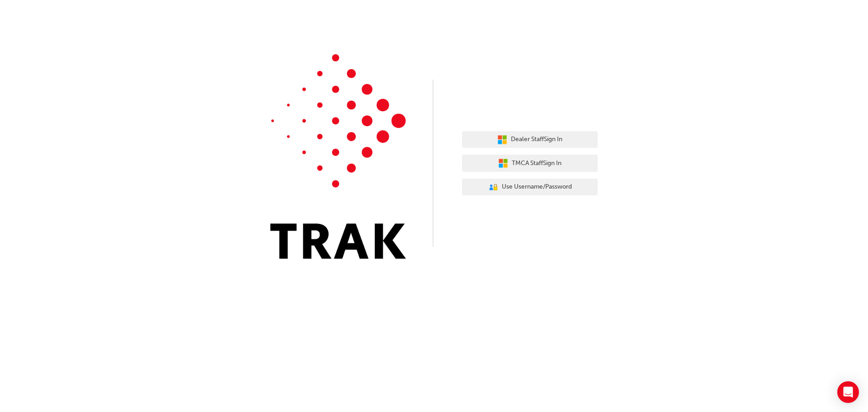 The image size is (868, 412). What do you see at coordinates (338, 156) in the screenshot?
I see `img: Trak` at bounding box center [338, 156].